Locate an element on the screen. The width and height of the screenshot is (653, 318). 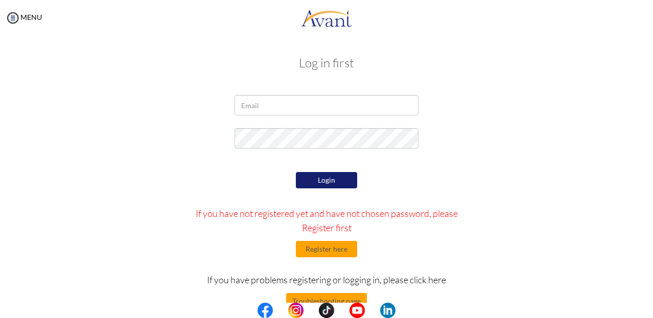
button: Register here is located at coordinates (327, 249).